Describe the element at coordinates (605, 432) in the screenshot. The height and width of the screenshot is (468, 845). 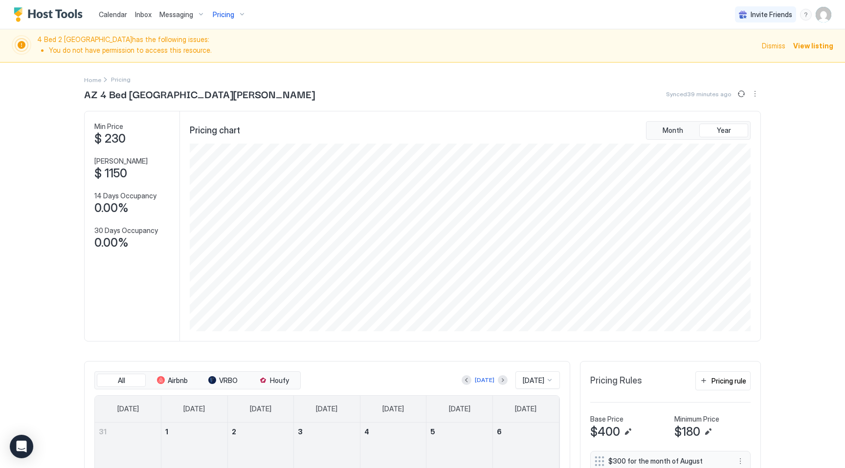
I see `span: $400` at that location.